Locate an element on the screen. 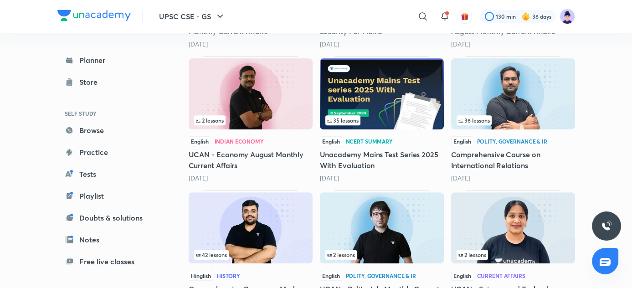 This screenshot has height=288, width=632. div: History is located at coordinates (228, 276).